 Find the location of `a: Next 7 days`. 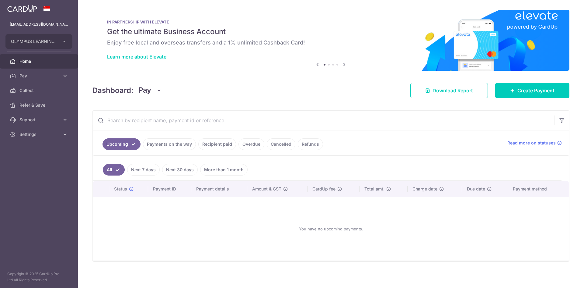

a: Next 7 days is located at coordinates (143, 170).